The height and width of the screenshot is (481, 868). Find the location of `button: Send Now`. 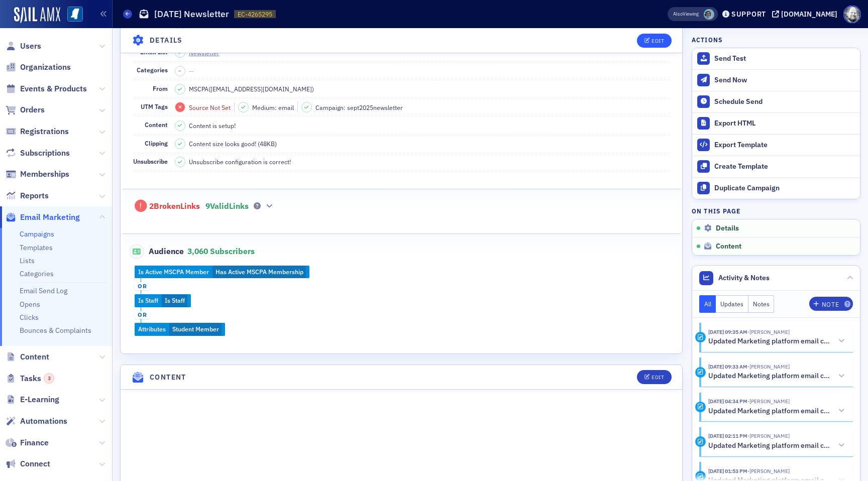

button: Send Now is located at coordinates (776, 80).